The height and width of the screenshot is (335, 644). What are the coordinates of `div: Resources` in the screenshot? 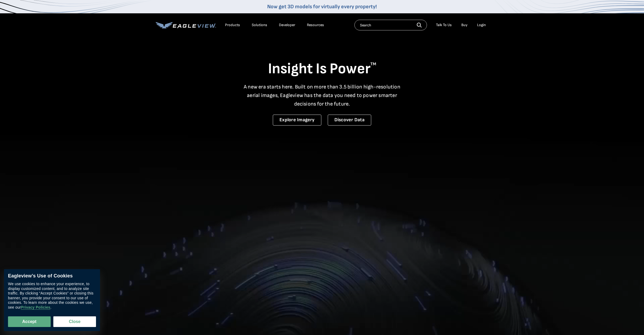 It's located at (315, 25).